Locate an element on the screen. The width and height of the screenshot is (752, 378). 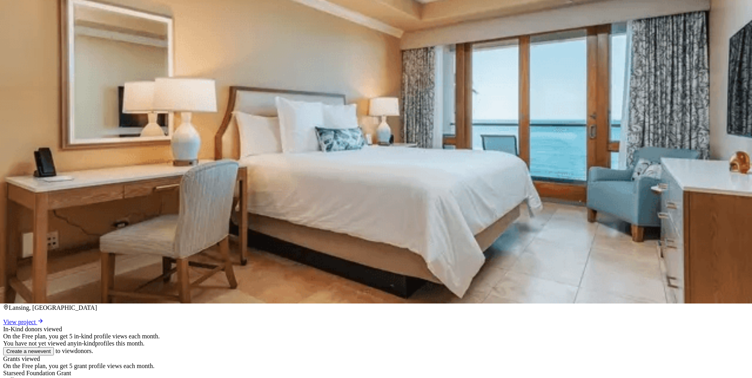
div: Grants viewed is located at coordinates (376, 359).